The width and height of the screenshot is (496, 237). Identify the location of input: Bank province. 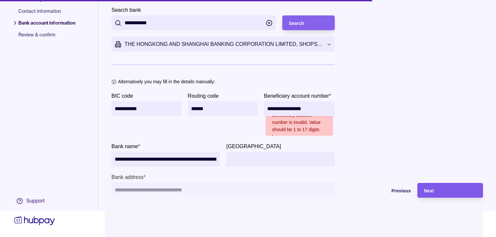
(280, 159).